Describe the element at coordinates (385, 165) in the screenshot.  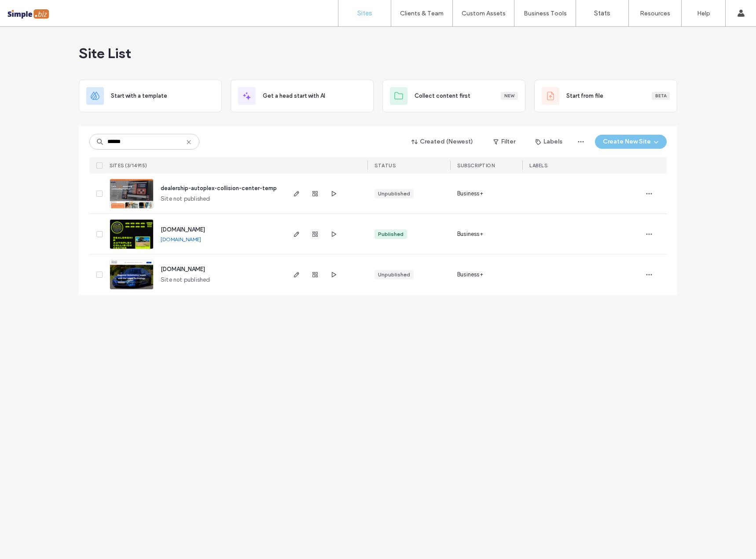
I see `span: STATUS` at that location.